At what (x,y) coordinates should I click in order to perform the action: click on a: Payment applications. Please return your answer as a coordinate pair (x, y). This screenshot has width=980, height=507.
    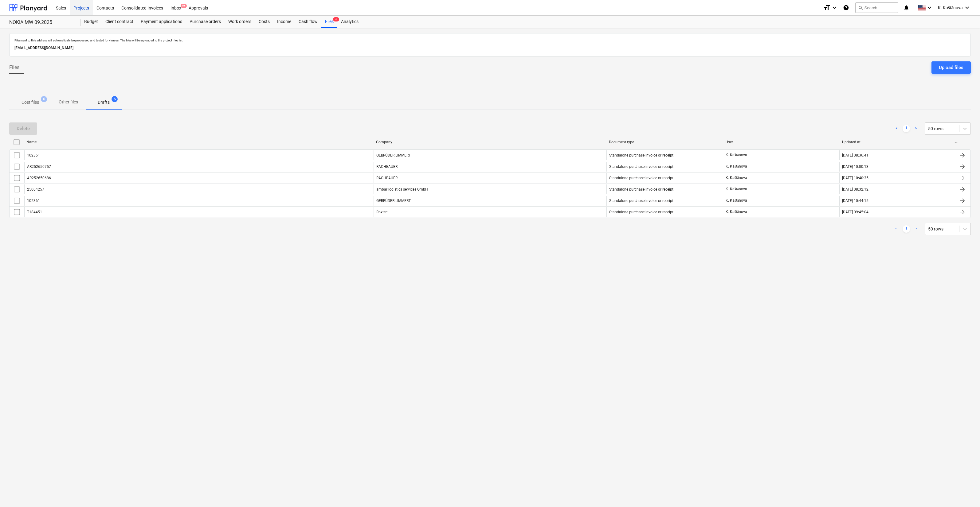
    Looking at the image, I should click on (161, 22).